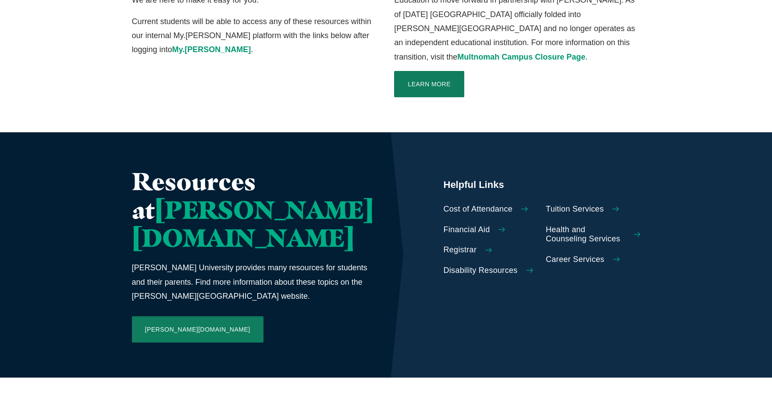 This screenshot has height=403, width=772. What do you see at coordinates (574, 209) in the screenshot?
I see `span: Tuition Services` at bounding box center [574, 209].